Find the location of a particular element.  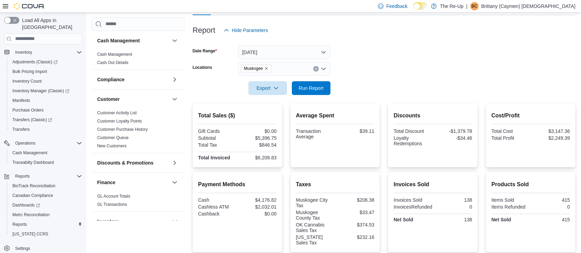

span: Transfers is located at coordinates (21, 130).